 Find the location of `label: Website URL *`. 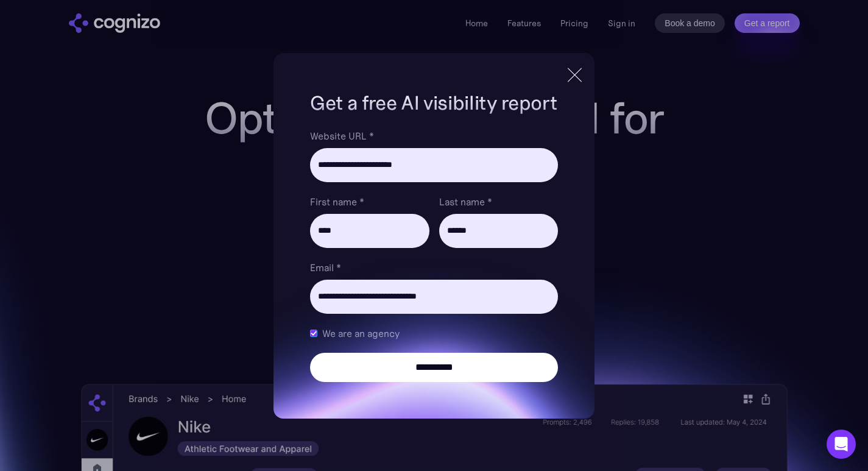

label: Website URL * is located at coordinates (434, 136).